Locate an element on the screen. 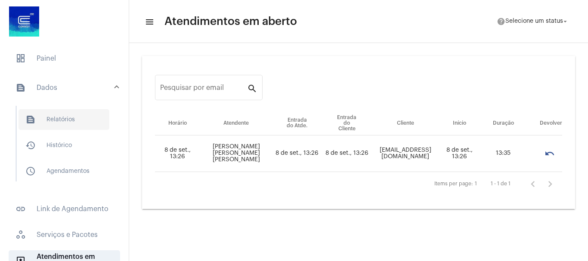  div: 1 is located at coordinates (476, 184).